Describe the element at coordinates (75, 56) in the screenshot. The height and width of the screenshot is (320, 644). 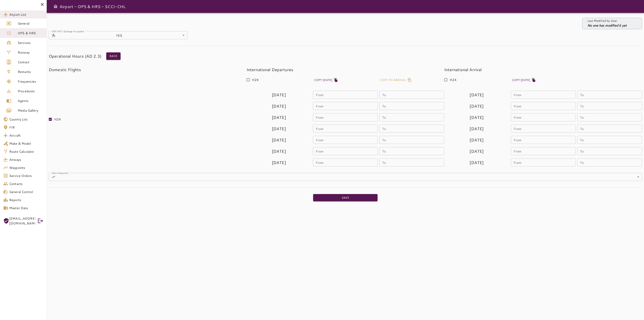
I see `h6: Operational Hours (AD 2.3)` at that location.